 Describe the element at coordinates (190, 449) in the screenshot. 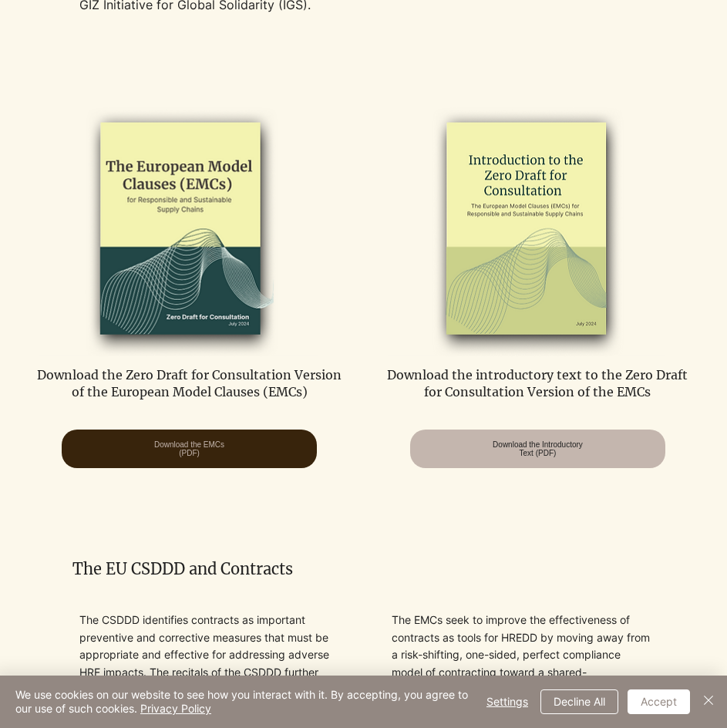

I see `a: Download the EMCs (PDF)` at that location.